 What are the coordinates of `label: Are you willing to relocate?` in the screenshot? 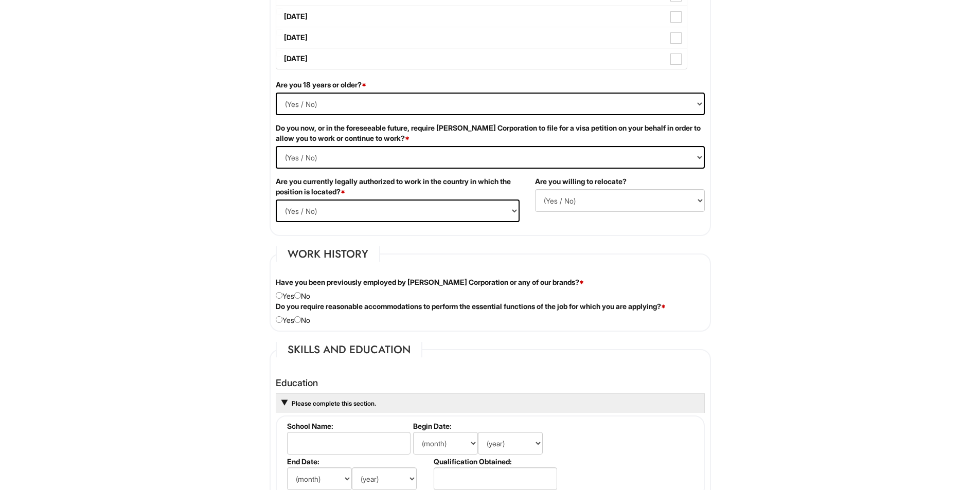 It's located at (581, 181).